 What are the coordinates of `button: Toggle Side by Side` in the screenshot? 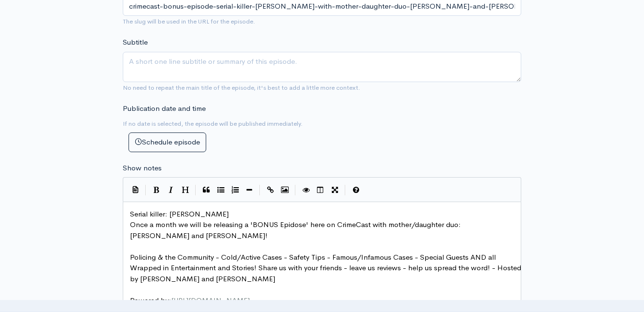 It's located at (320, 190).